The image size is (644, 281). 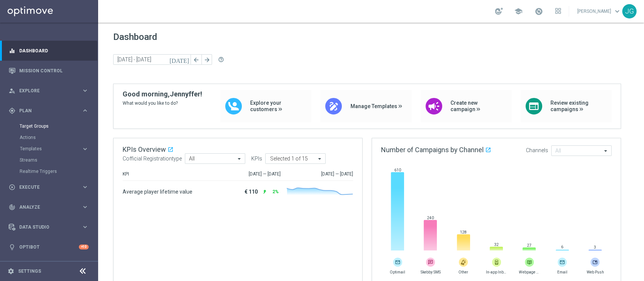 I want to click on div: Optibot, so click(x=48, y=247).